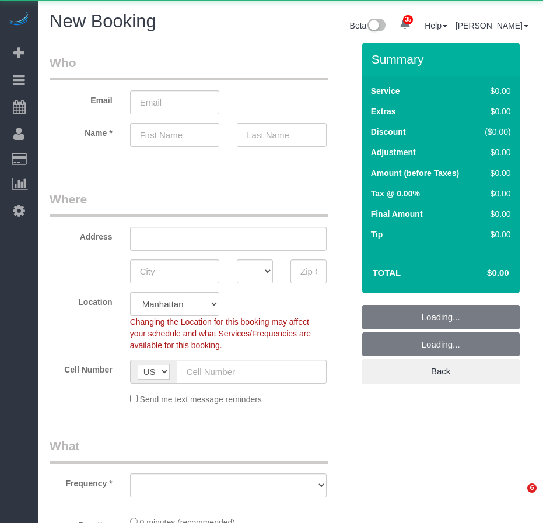 This screenshot has width=543, height=523. I want to click on label: Service, so click(385, 91).